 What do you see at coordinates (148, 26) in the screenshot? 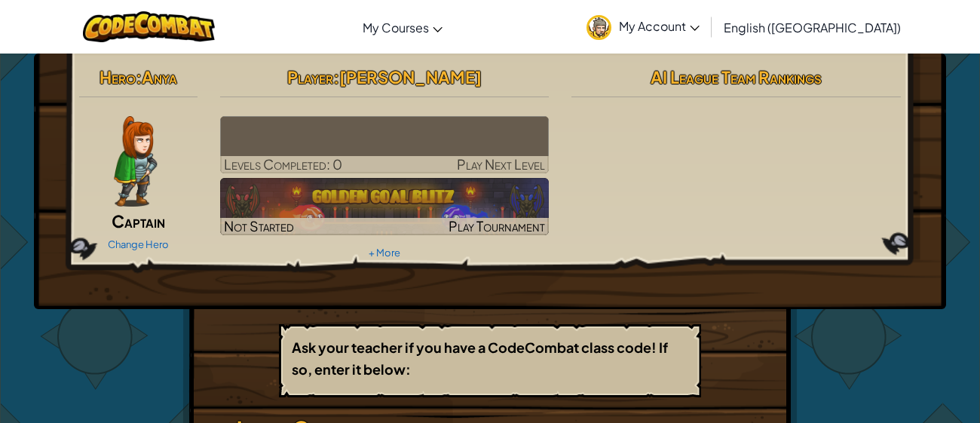
I see `img: CodeCombat logo` at bounding box center [148, 26].